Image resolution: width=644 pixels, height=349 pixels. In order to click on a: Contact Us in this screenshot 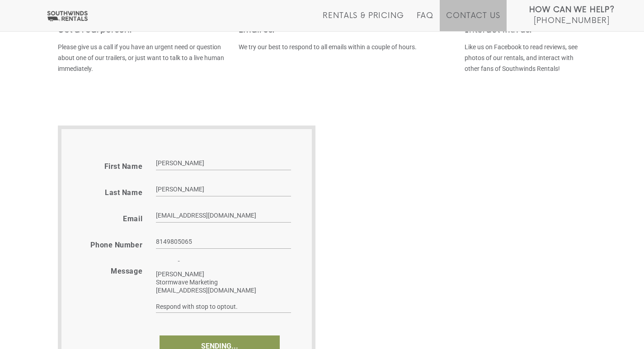, I will do `click(473, 21)`.